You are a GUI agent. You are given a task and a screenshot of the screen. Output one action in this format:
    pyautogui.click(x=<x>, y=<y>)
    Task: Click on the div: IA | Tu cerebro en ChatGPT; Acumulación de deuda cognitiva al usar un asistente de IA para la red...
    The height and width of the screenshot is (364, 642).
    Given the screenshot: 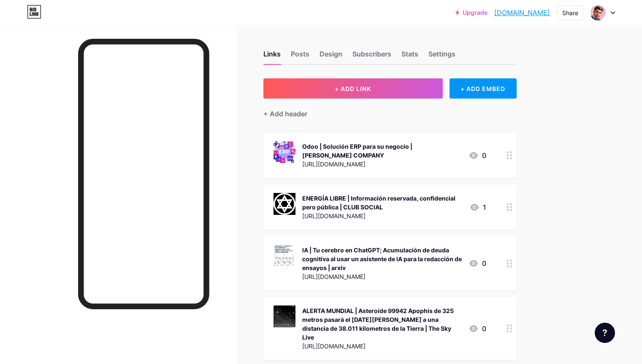 What is the action you would take?
    pyautogui.click(x=382, y=259)
    